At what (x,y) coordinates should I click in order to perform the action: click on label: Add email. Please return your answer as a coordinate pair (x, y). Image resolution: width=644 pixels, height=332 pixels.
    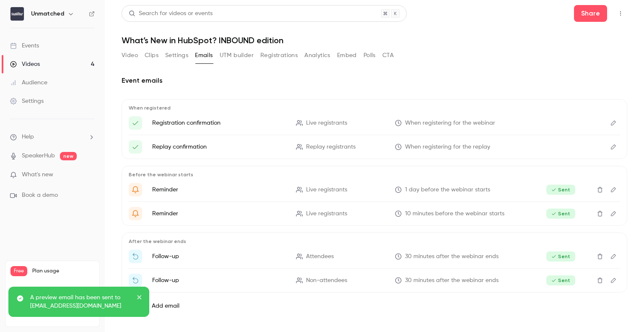
    Looking at the image, I should click on (166, 306).